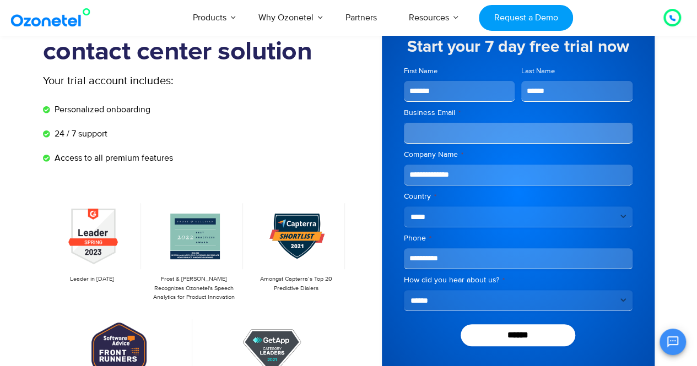 This screenshot has width=697, height=366. I want to click on span: 24 / 7 support, so click(79, 134).